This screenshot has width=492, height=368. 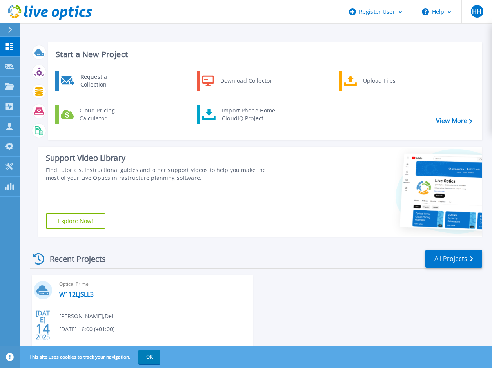 I want to click on a: View More, so click(x=454, y=121).